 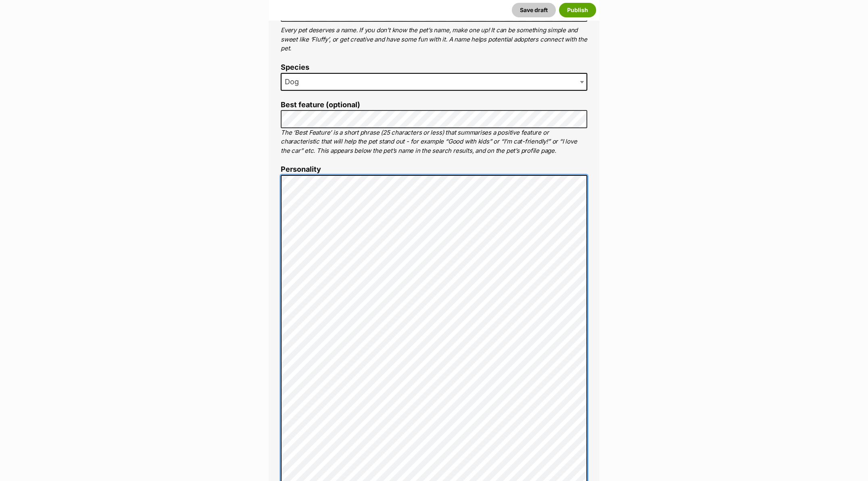 I want to click on button: Publish, so click(x=577, y=10).